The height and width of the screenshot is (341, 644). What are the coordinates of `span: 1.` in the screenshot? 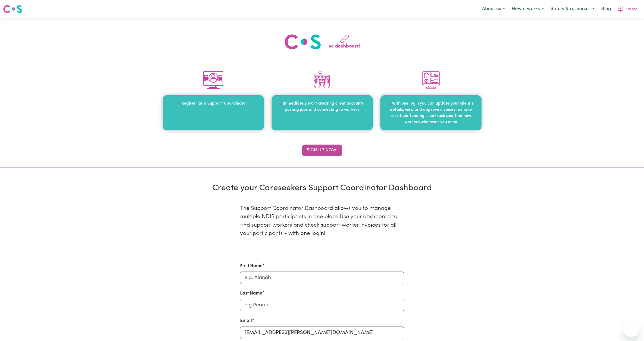 It's located at (180, 103).